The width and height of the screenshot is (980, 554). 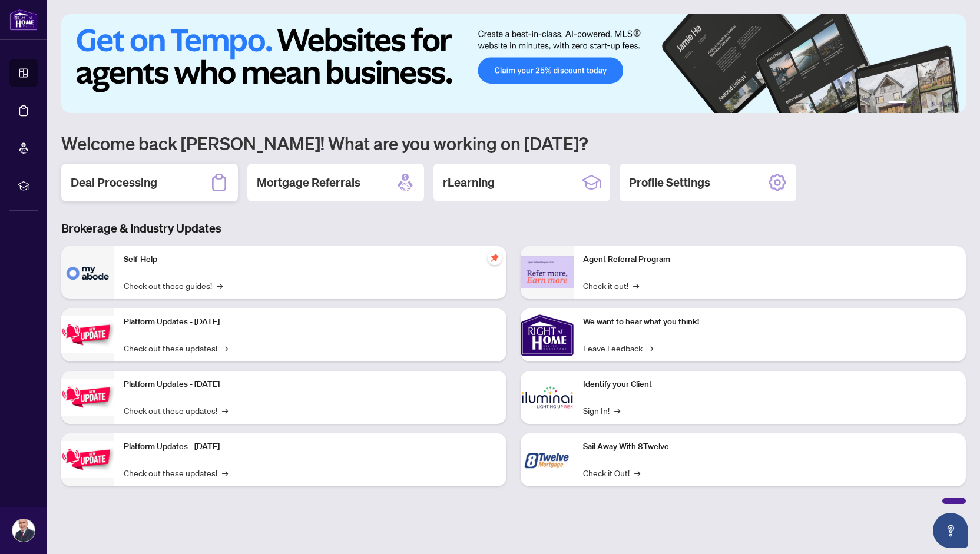 What do you see at coordinates (88, 396) in the screenshot?
I see `img: Platform Updates - July 8, 2025` at bounding box center [88, 396].